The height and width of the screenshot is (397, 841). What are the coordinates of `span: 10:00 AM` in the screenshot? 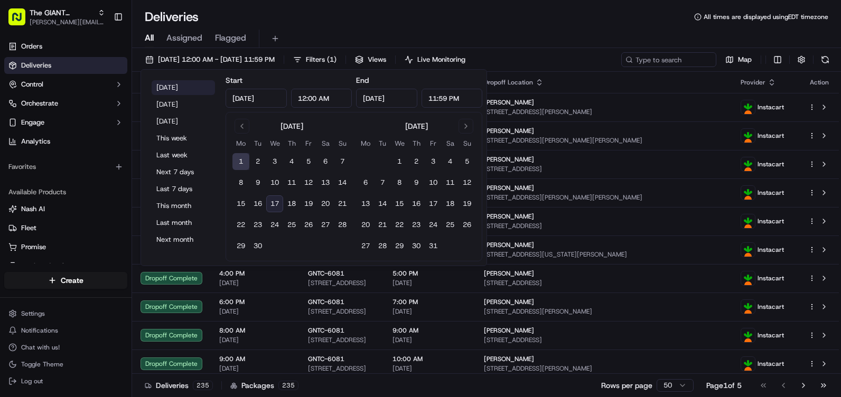 It's located at (430, 359).